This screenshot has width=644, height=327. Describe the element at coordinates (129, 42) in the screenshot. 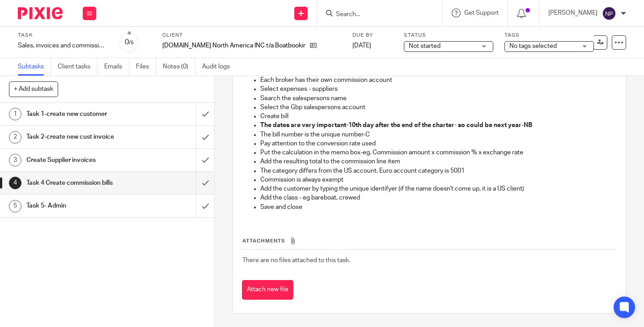

I see `div: 0` at that location.